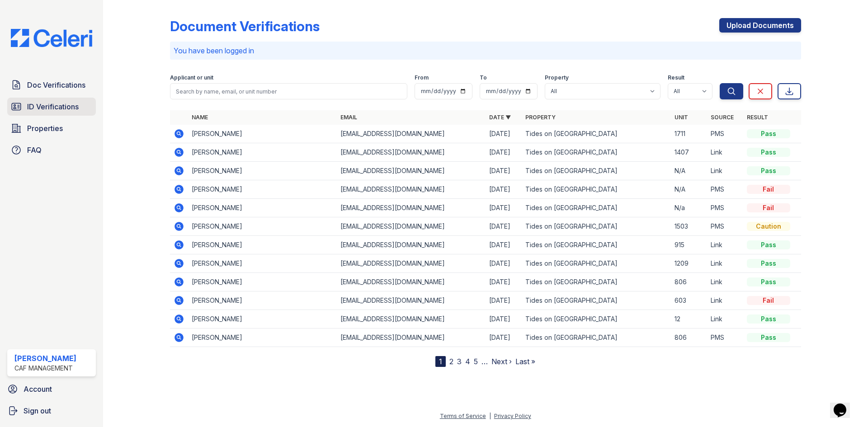 The width and height of the screenshot is (868, 427). What do you see at coordinates (52, 128) in the screenshot?
I see `a: Properties` at bounding box center [52, 128].